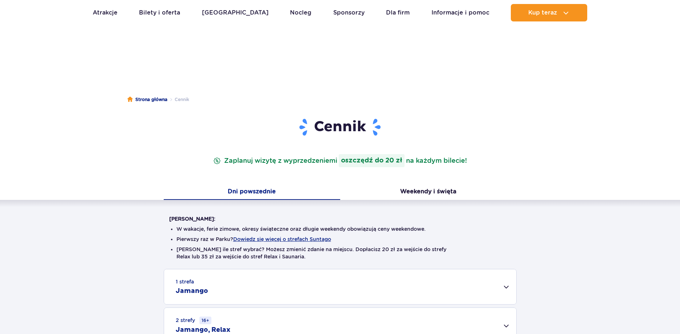 The width and height of the screenshot is (680, 334). I want to click on button: Weekendy i święta, so click(428, 193).